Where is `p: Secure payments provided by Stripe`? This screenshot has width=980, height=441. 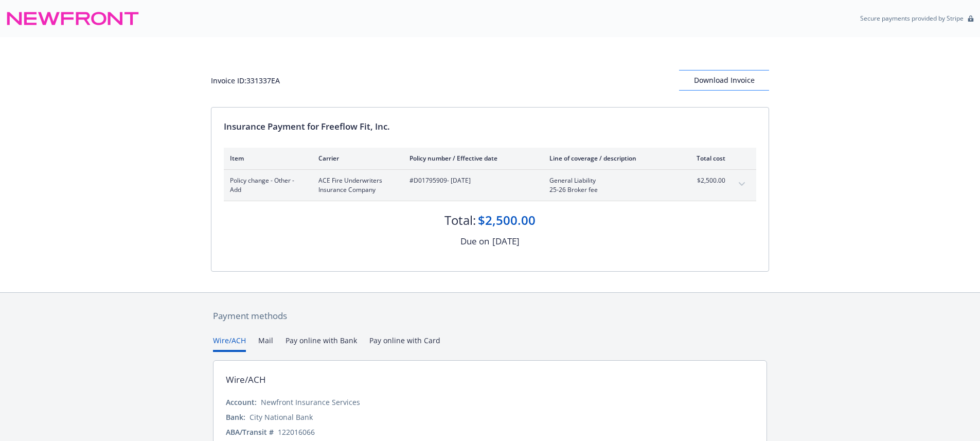 p: Secure payments provided by Stripe is located at coordinates (911, 18).